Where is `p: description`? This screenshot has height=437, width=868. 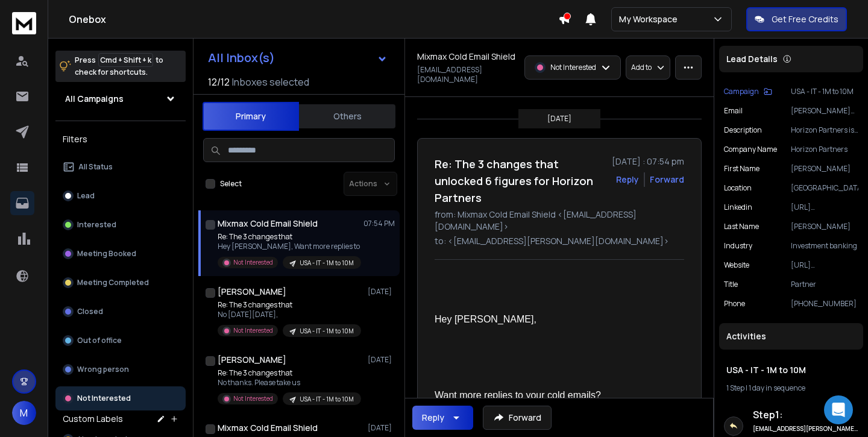 p: description is located at coordinates (743, 130).